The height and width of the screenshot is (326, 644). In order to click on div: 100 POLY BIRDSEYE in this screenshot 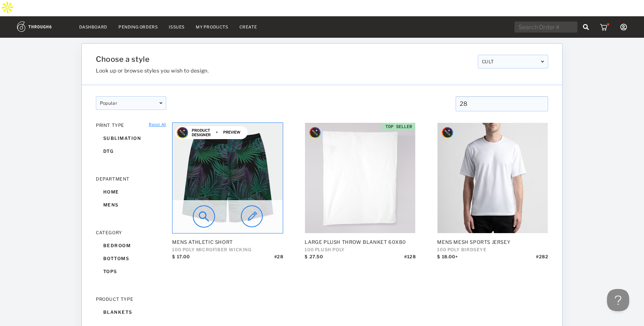, I will do `click(493, 249)`.